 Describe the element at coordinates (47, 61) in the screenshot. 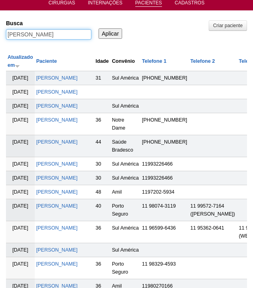

I see `a: Paciente` at that location.